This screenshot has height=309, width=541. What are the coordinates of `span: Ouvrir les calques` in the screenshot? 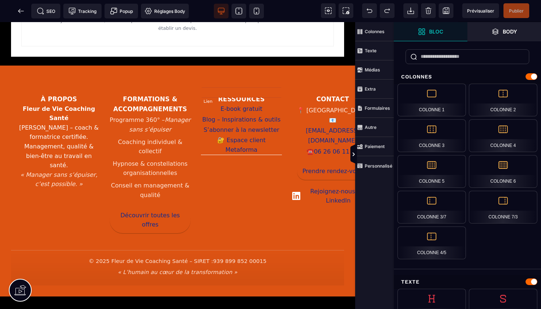 It's located at (504, 32).